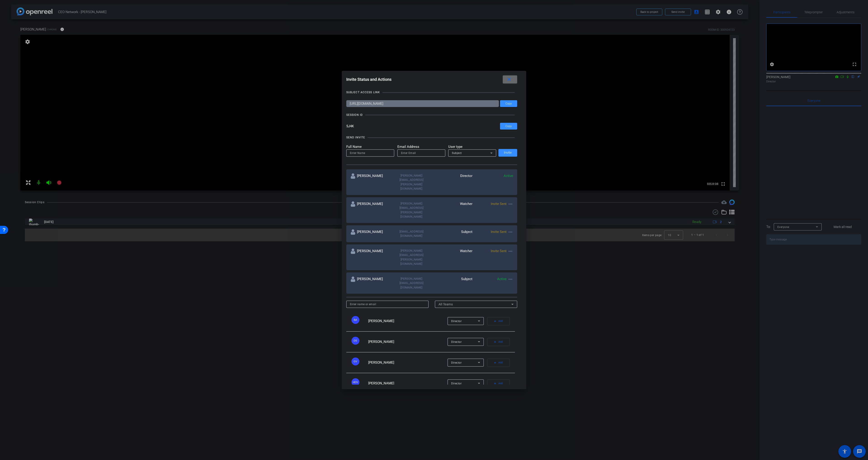 This screenshot has height=460, width=868. I want to click on div: HDV, so click(355, 382).